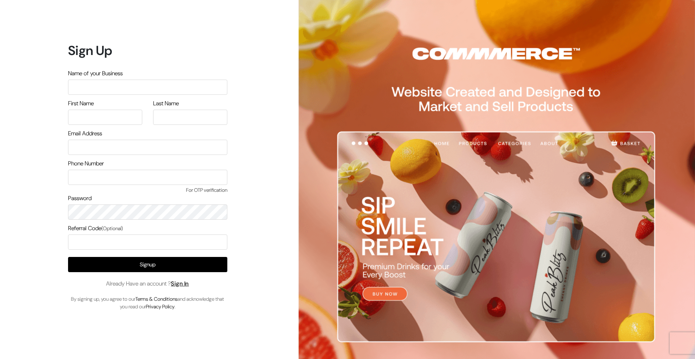  Describe the element at coordinates (166, 104) in the screenshot. I see `label: Last Name` at that location.